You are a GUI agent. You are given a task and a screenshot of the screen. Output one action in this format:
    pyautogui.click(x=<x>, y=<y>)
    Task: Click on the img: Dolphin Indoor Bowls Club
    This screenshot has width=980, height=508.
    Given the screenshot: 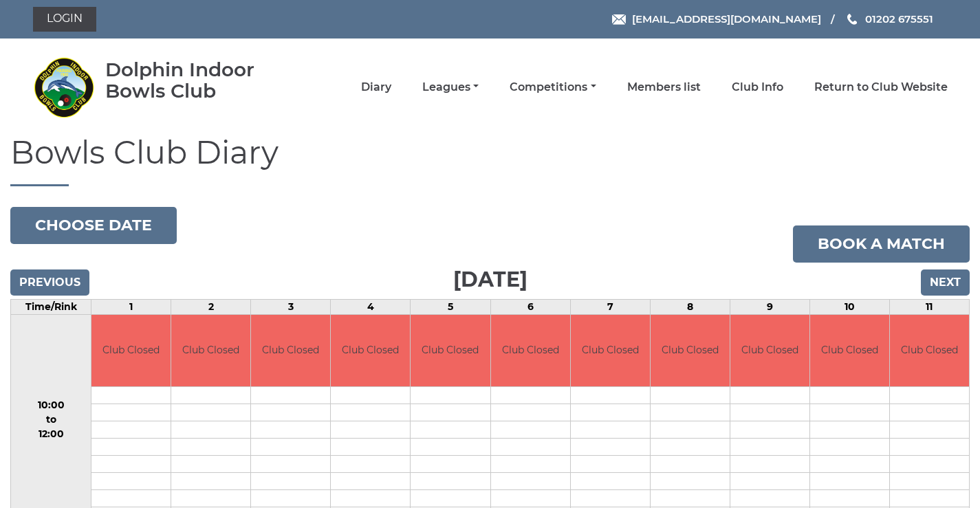 What is the action you would take?
    pyautogui.click(x=64, y=88)
    